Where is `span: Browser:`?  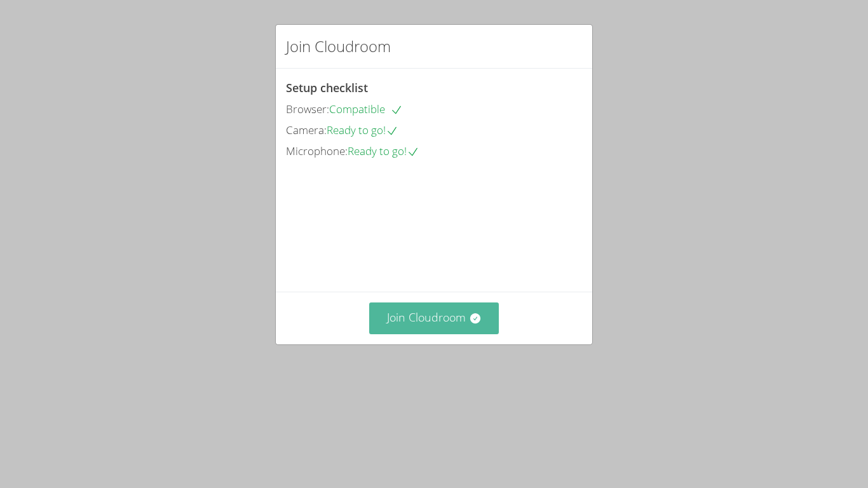 span: Browser: is located at coordinates (307, 108).